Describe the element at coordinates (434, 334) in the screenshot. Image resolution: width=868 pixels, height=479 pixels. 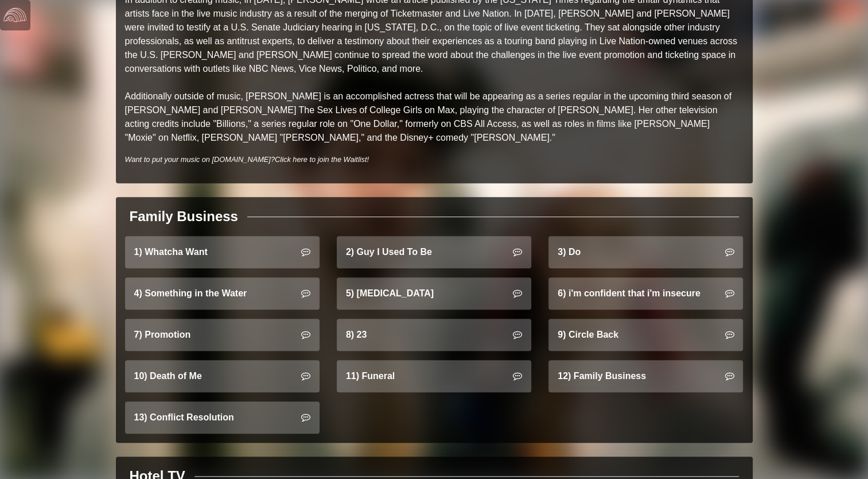
I see `a: 8) 23` at that location.